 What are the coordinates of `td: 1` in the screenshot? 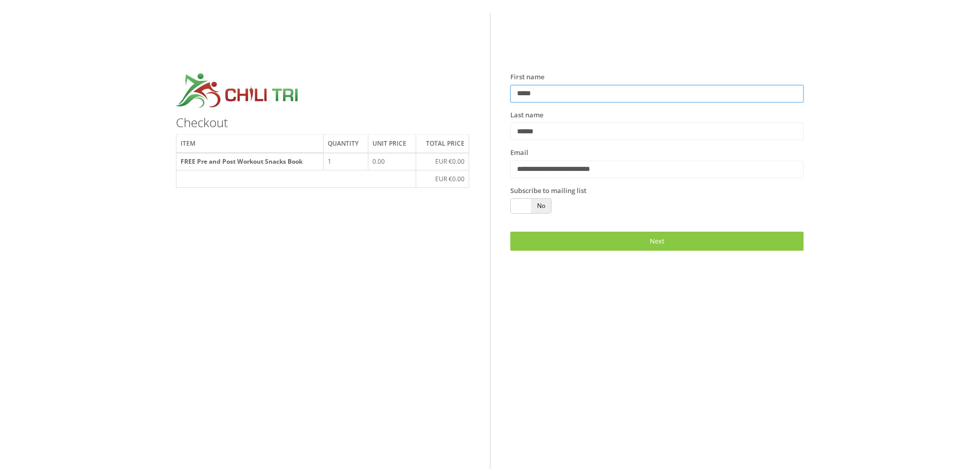 It's located at (346, 162).